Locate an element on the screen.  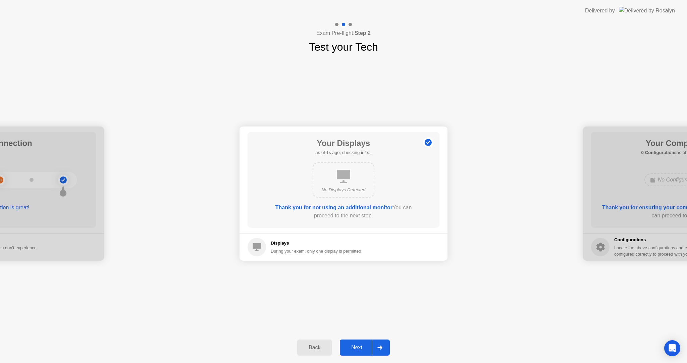
div: Delivered by is located at coordinates (600, 11).